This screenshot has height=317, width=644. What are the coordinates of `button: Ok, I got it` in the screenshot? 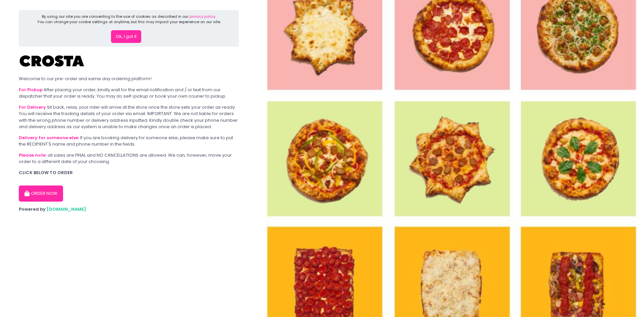 It's located at (126, 37).